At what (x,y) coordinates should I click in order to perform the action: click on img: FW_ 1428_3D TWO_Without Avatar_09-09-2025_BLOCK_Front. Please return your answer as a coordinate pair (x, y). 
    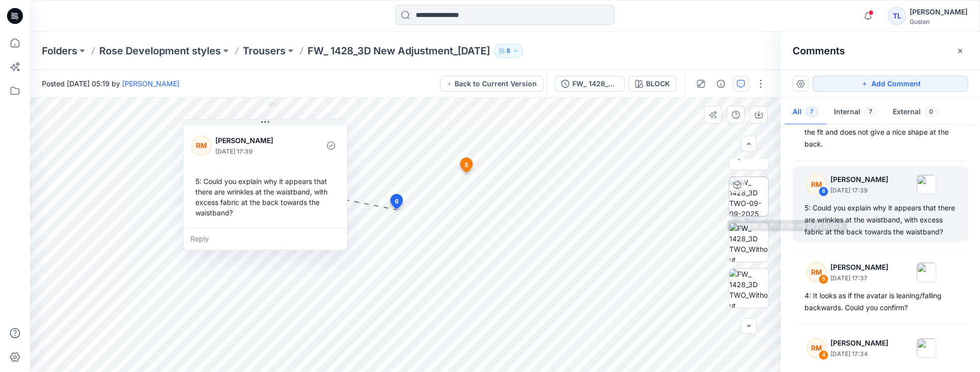
    Looking at the image, I should click on (749, 242).